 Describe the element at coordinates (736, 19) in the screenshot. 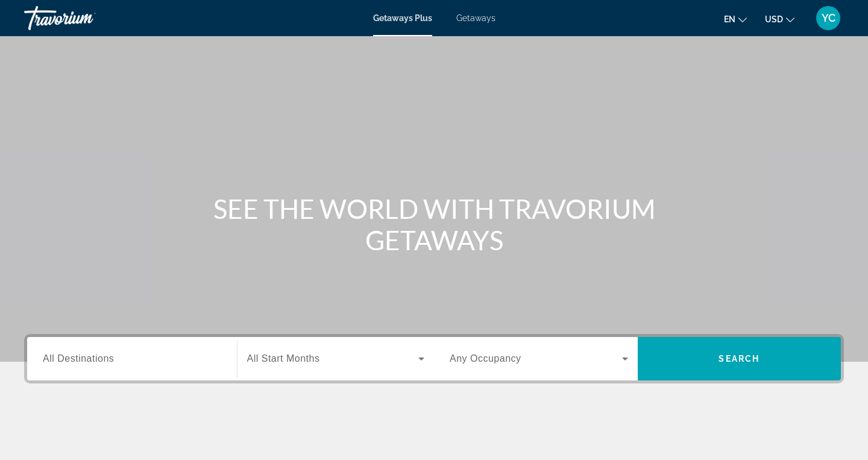

I see `button: Change language` at that location.